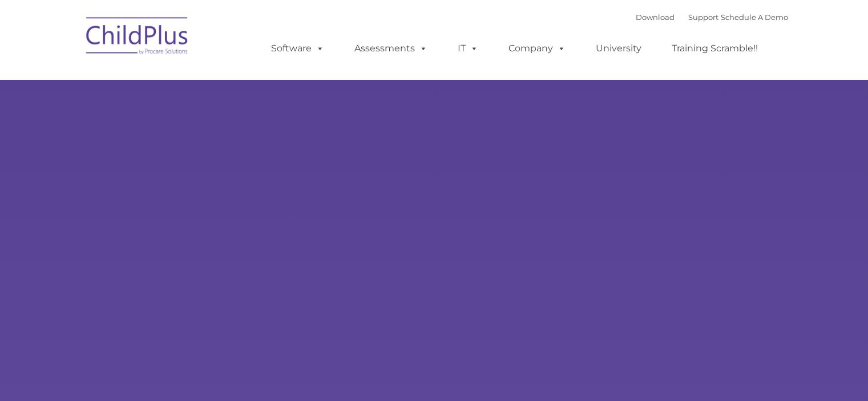 This screenshot has width=868, height=401. Describe the element at coordinates (714, 48) in the screenshot. I see `a: Training Scramble!!` at that location.